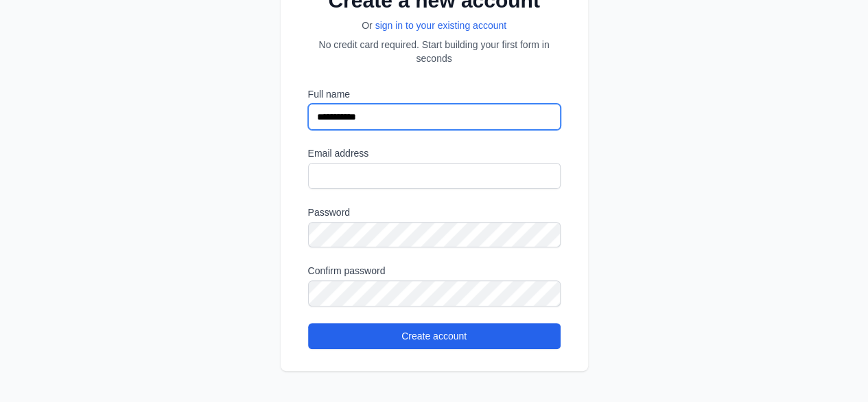 The image size is (868, 402). Describe the element at coordinates (434, 153) in the screenshot. I see `label: Email address` at that location.